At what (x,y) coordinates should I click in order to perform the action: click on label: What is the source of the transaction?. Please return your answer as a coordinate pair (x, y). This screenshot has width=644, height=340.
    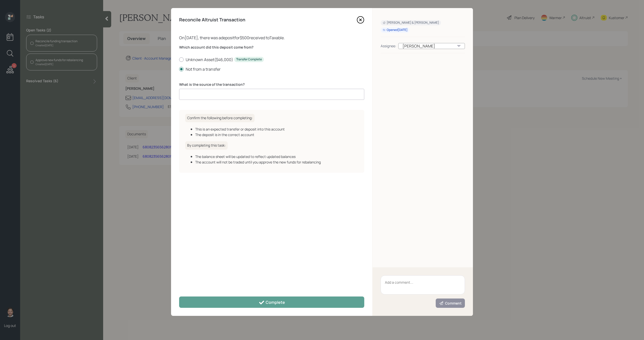
    Looking at the image, I should click on (272, 84).